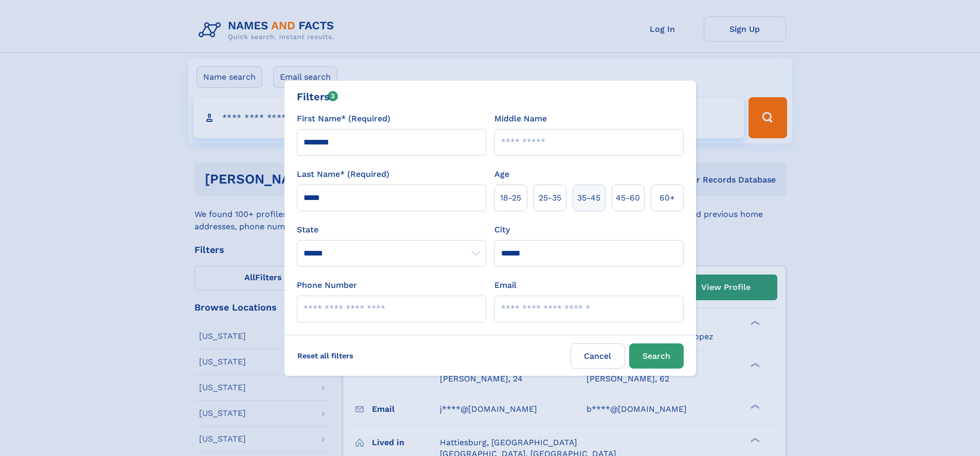 Image resolution: width=980 pixels, height=456 pixels. What do you see at coordinates (502, 230) in the screenshot?
I see `label: City` at bounding box center [502, 230].